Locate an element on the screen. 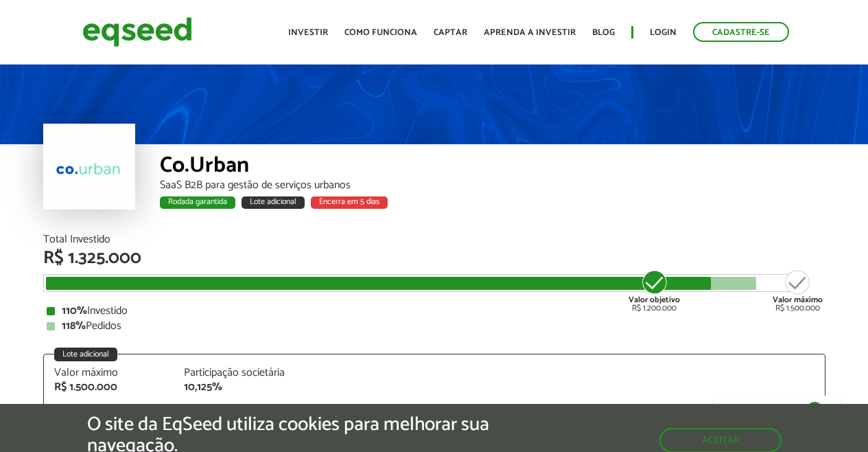 This screenshot has height=452, width=868. div: Valor máximo is located at coordinates (109, 373).